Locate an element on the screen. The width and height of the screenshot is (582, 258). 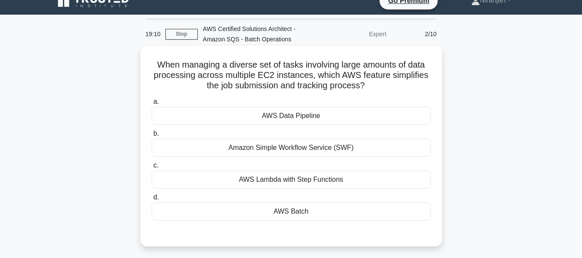
span: d. is located at coordinates (156, 197).